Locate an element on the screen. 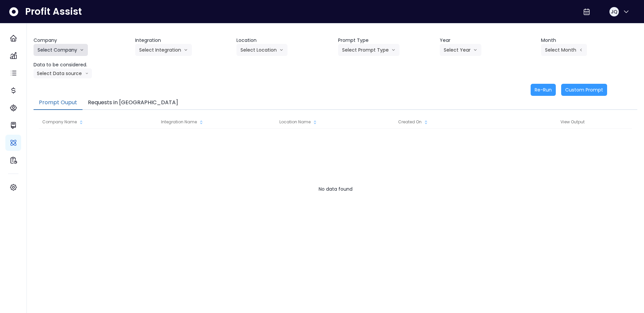 The height and width of the screenshot is (313, 644). header: Company is located at coordinates (81, 40).